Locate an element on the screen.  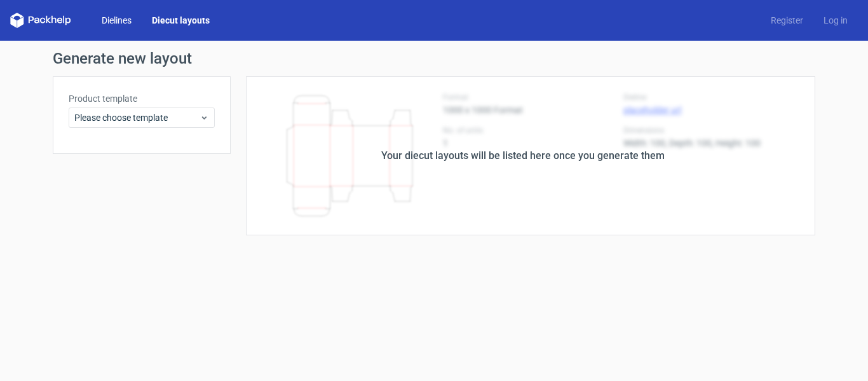
a: Log in is located at coordinates (836, 21).